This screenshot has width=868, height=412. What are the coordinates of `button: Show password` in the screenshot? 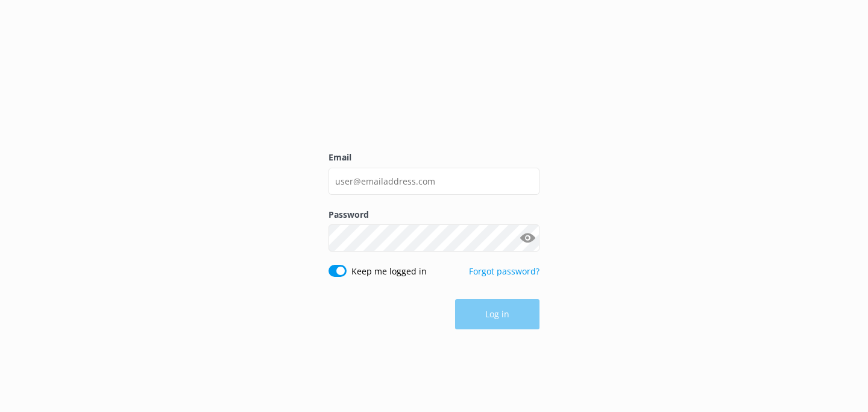 It's located at (528, 239).